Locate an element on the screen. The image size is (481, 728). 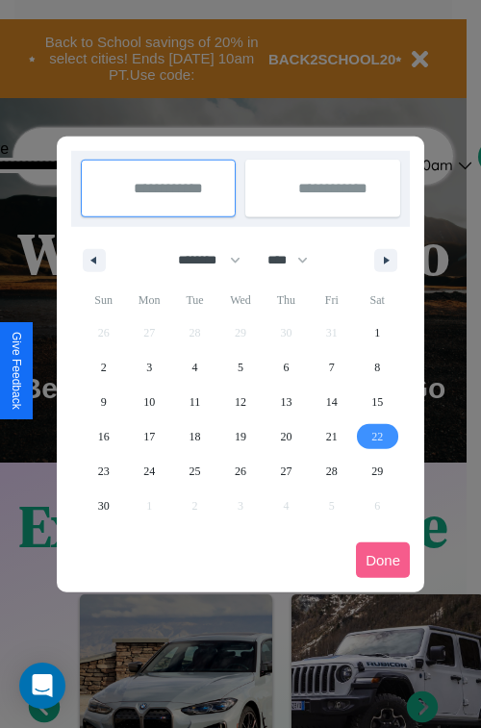
span: 19 is located at coordinates (241, 437).